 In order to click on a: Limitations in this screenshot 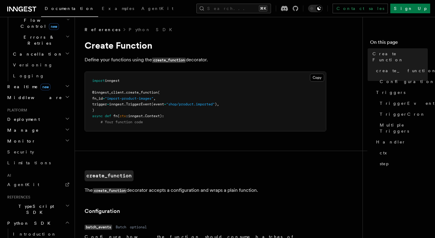, I will do `click(38, 163)`.